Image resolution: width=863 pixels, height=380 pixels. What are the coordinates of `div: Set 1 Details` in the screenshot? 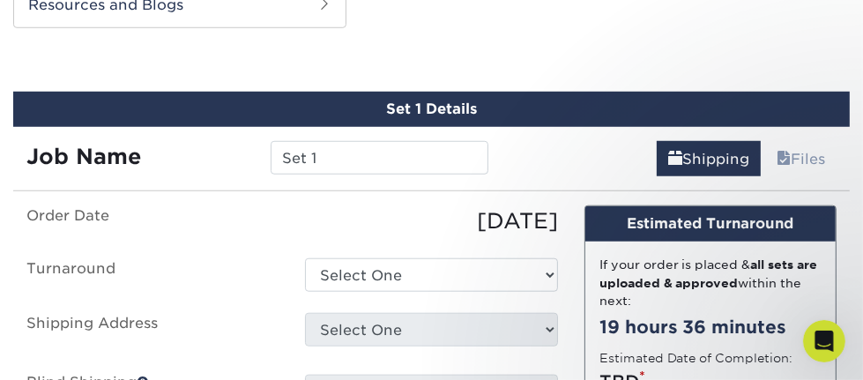 It's located at (431, 109).